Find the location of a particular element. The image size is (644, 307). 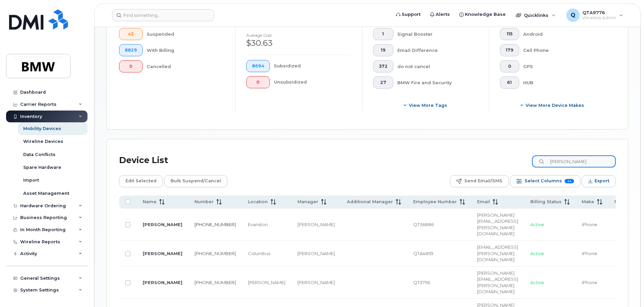

span: Email is located at coordinates (483, 202).